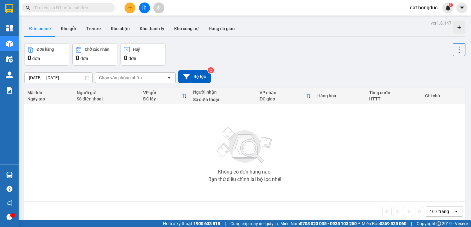 The width and height of the screenshot is (471, 227). What do you see at coordinates (207, 223) in the screenshot?
I see `strong: 1900 633 818` at bounding box center [207, 223].